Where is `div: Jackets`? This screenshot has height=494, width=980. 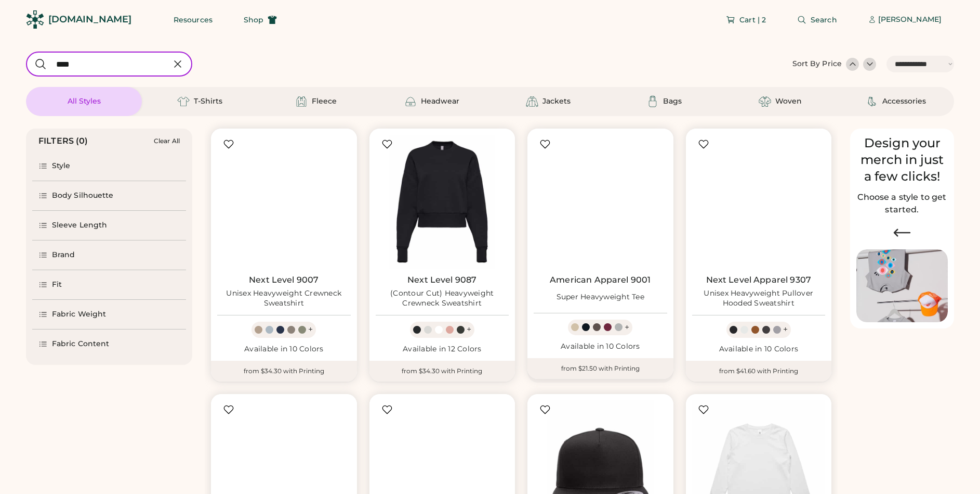 div: Jackets is located at coordinates (557, 101).